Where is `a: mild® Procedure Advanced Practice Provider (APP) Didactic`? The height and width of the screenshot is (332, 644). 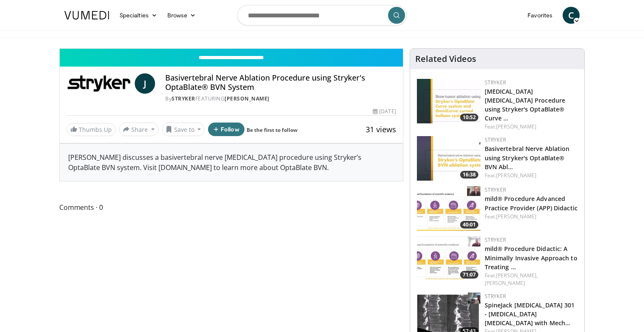
a: mild® Procedure Advanced Practice Provider (APP) Didactic is located at coordinates (531, 203).